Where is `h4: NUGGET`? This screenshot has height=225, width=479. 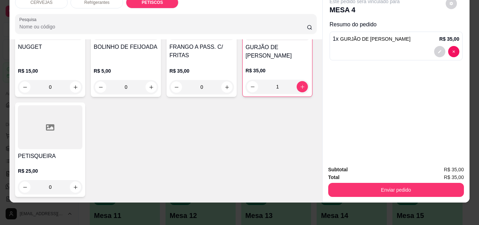 h4: NUGGET is located at coordinates (50, 47).